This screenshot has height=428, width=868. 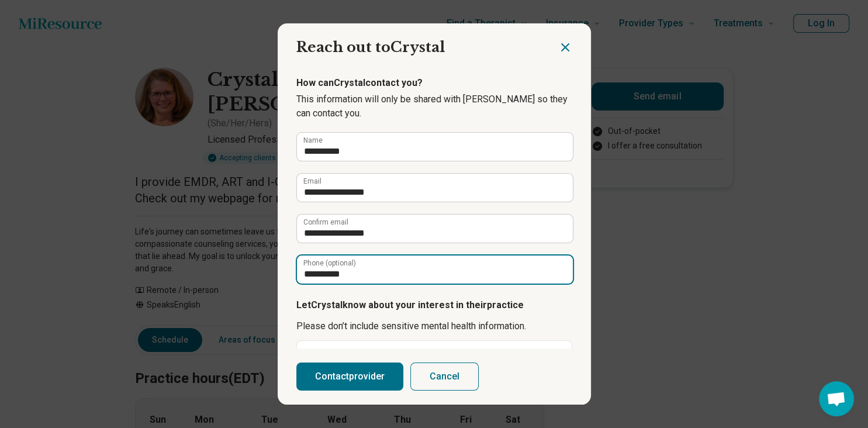 What do you see at coordinates (313, 181) in the screenshot?
I see `label: Email` at bounding box center [313, 181].